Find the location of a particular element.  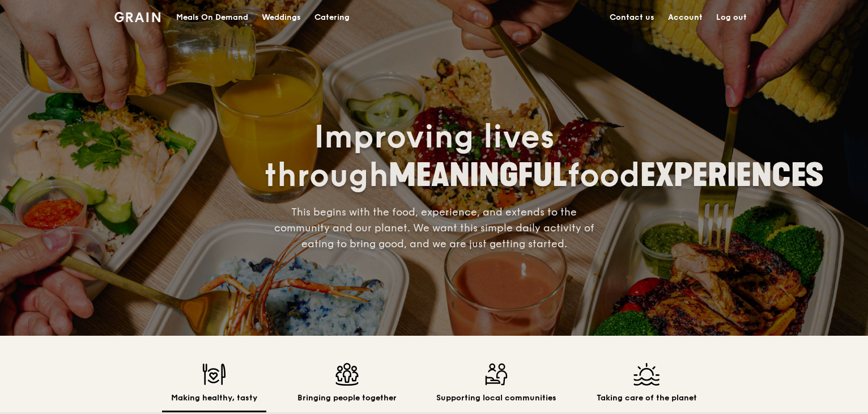

div: Meals On Demand is located at coordinates (212, 18).